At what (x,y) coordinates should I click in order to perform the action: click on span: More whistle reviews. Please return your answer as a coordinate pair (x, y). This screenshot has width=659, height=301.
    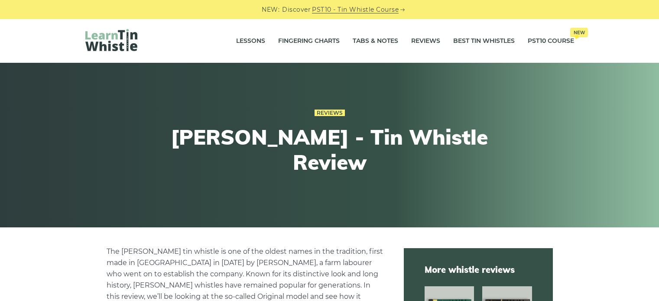
    Looking at the image, I should click on (478, 270).